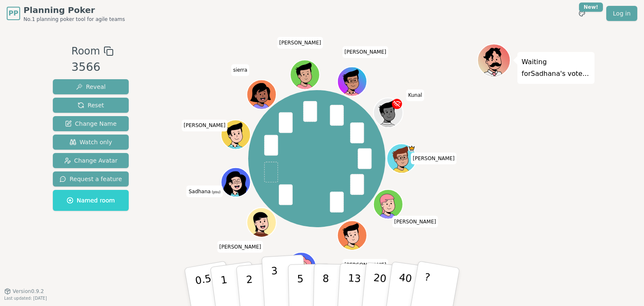  Describe the element at coordinates (90, 105) in the screenshot. I see `span: Reset` at that location.